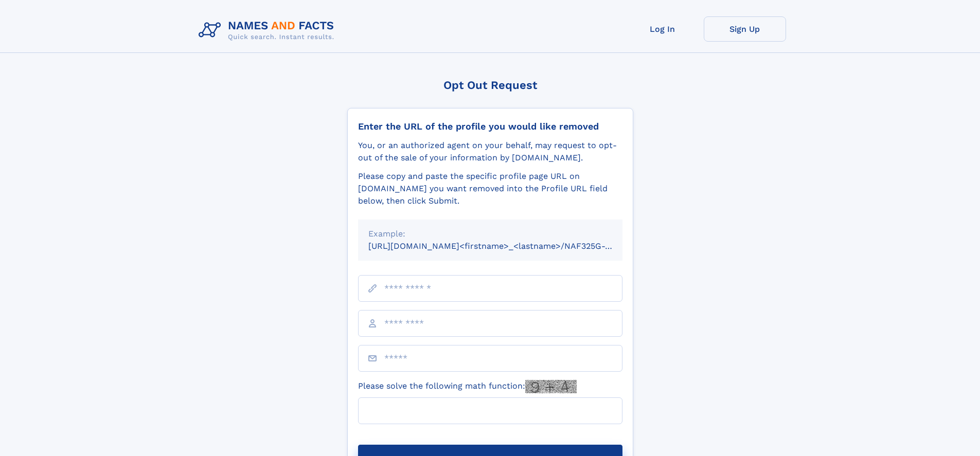 The width and height of the screenshot is (980, 456). Describe the element at coordinates (490, 152) in the screenshot. I see `div: You, or an authorized agent on your behalf, may request to opt-out of the sale of your informatio...` at that location.